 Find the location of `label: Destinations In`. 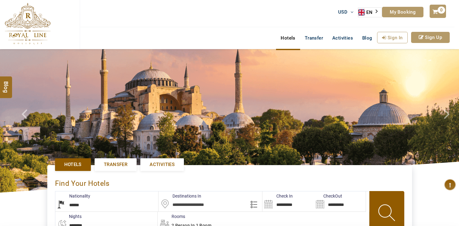

label: Destinations In is located at coordinates (180, 196).